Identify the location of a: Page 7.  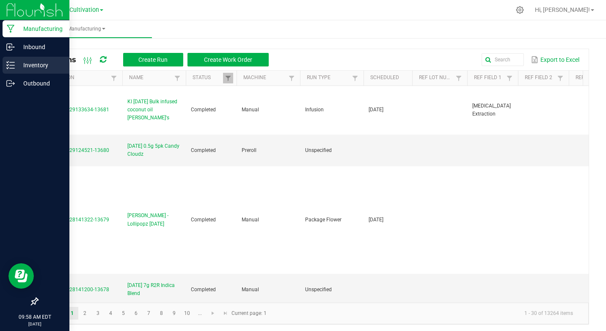
(149, 313).